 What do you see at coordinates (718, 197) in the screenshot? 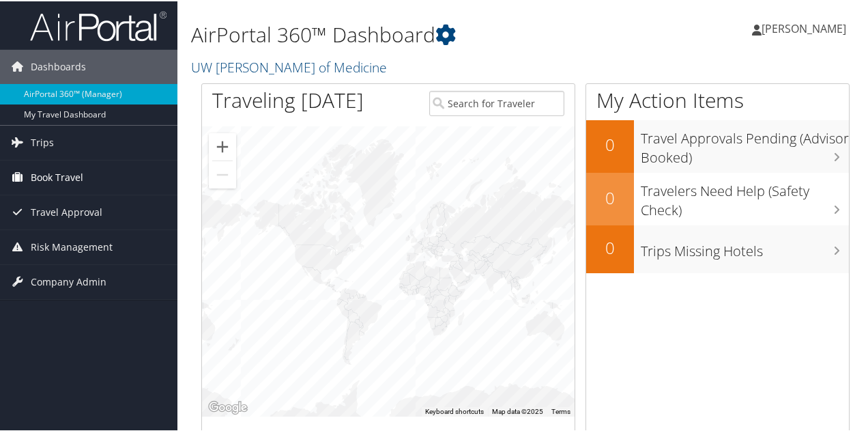
I see `a: 0Travelers Need Help (Safety Check)` at bounding box center [718, 197].